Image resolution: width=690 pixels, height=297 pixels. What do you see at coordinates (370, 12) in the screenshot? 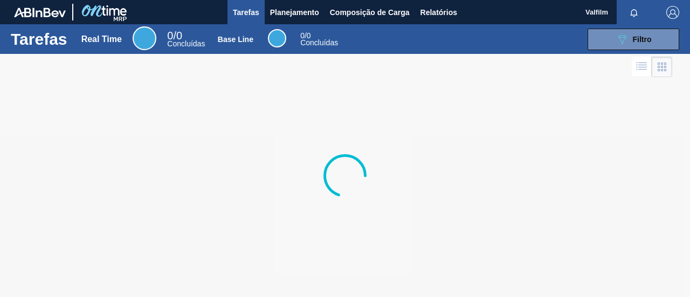
I see `span: Composição de Carga` at bounding box center [370, 12].